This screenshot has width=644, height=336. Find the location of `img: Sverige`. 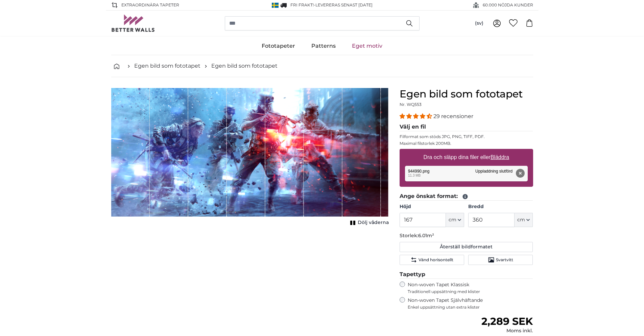

img: Sverige is located at coordinates (275, 5).